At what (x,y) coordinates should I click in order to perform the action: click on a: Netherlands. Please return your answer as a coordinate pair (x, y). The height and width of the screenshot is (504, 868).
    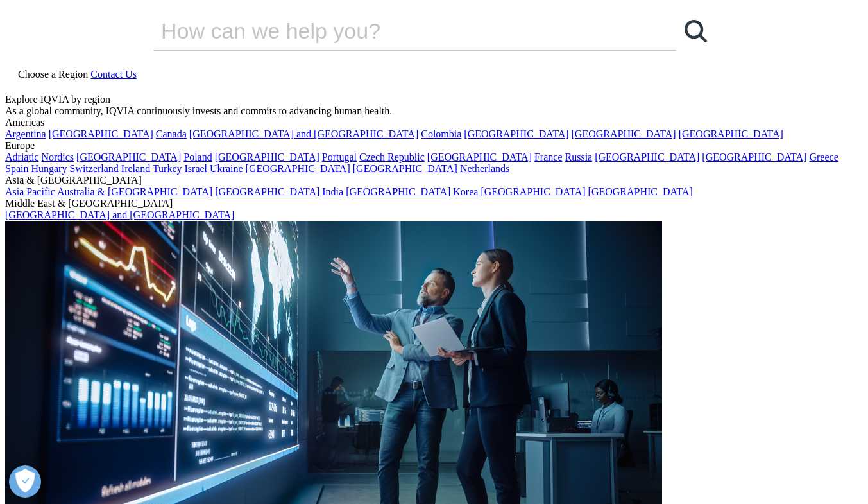
    Looking at the image, I should click on (484, 168).